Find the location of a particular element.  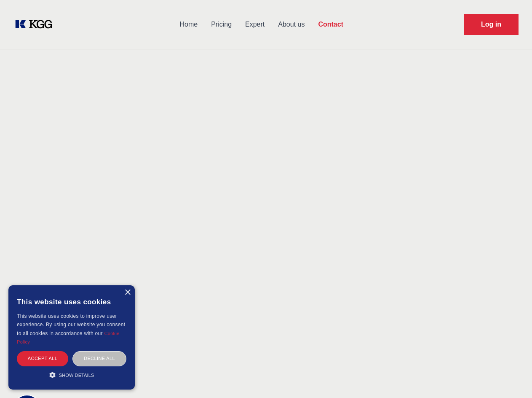

div: Decline all is located at coordinates (99, 358).